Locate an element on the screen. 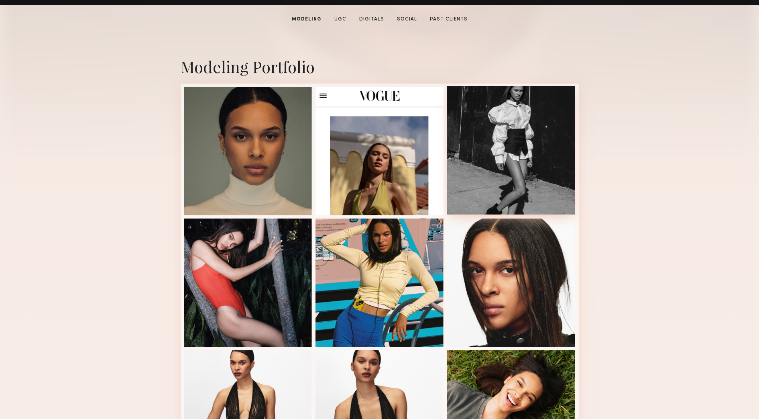  a: Social is located at coordinates (407, 19).